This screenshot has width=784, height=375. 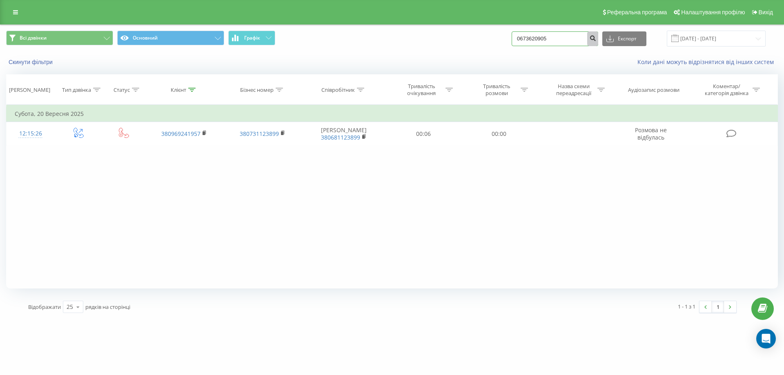 What do you see at coordinates (392, 114) in the screenshot?
I see `td: Субота, 20 Вересня 2025` at bounding box center [392, 114].